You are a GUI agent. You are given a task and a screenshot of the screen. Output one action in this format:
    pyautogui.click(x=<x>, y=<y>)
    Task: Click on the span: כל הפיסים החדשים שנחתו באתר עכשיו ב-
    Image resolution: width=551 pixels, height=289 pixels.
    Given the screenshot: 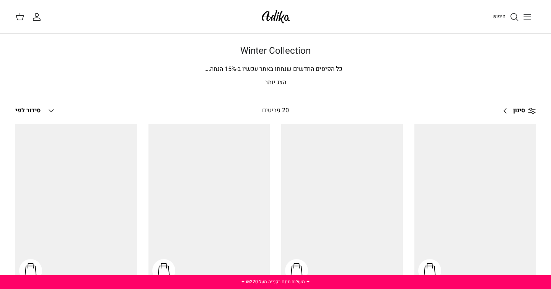 What is the action you would take?
    pyautogui.click(x=289, y=69)
    